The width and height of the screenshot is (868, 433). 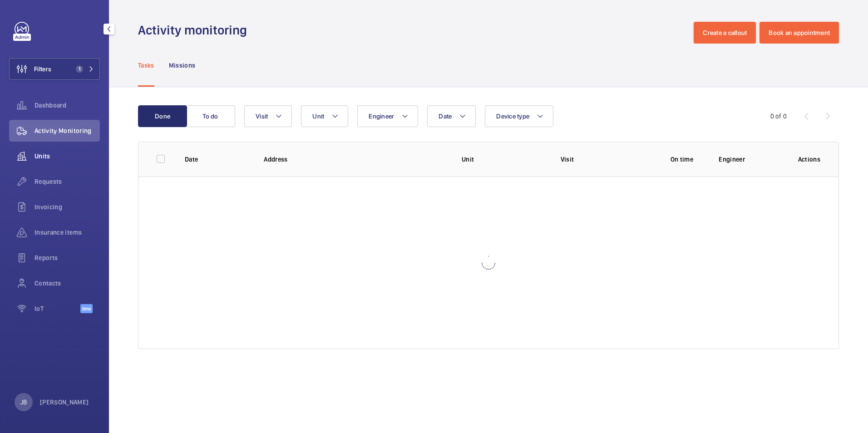 What do you see at coordinates (513, 116) in the screenshot?
I see `span: Device type` at bounding box center [513, 116].